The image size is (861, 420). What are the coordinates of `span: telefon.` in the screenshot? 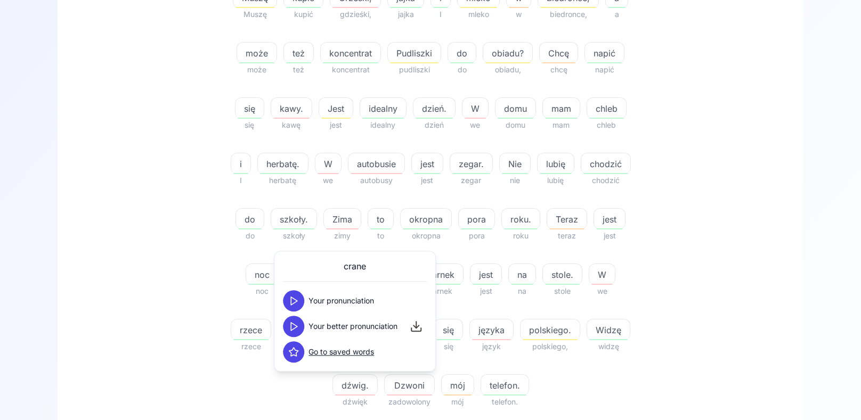 It's located at (505, 386).